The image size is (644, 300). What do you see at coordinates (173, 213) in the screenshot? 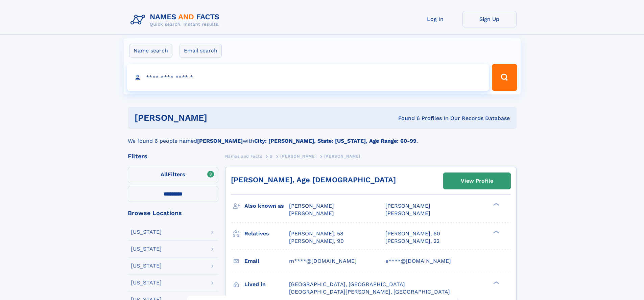
I see `div: Browse Locations` at bounding box center [173, 213].